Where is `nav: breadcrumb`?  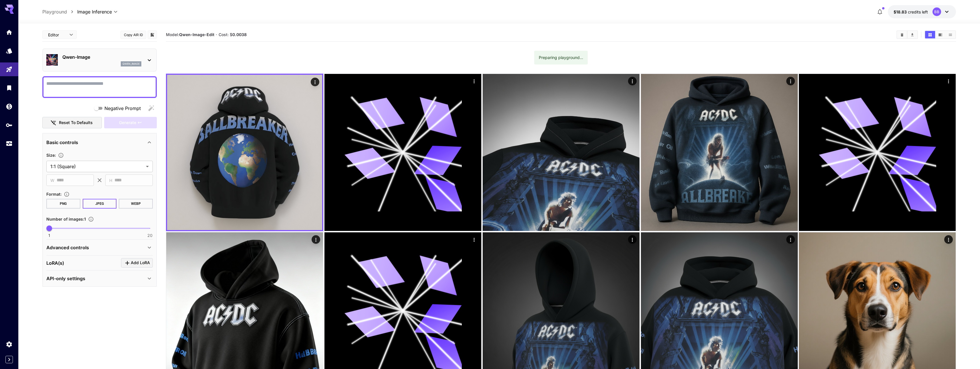
nav: breadcrumb is located at coordinates (59, 12).